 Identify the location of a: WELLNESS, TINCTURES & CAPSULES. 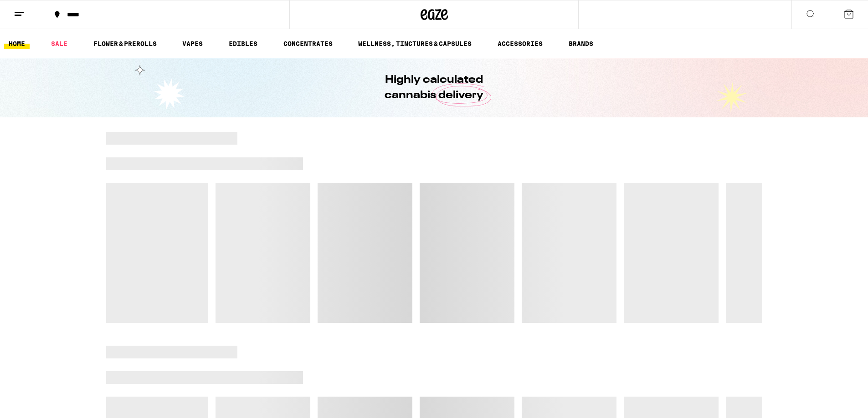
(415, 43).